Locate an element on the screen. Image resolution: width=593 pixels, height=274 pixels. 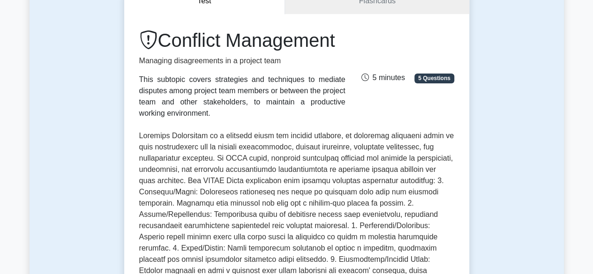
div: This subtopic covers strategies and techniques to mediate disputes among project team members or ... is located at coordinates (242, 97).